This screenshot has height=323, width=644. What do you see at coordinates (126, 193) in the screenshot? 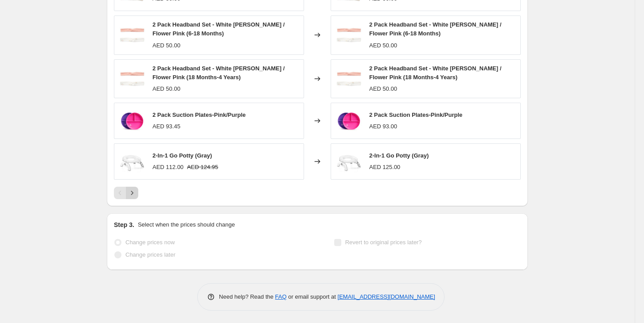
I see `nav: Pagination` at bounding box center [126, 193].